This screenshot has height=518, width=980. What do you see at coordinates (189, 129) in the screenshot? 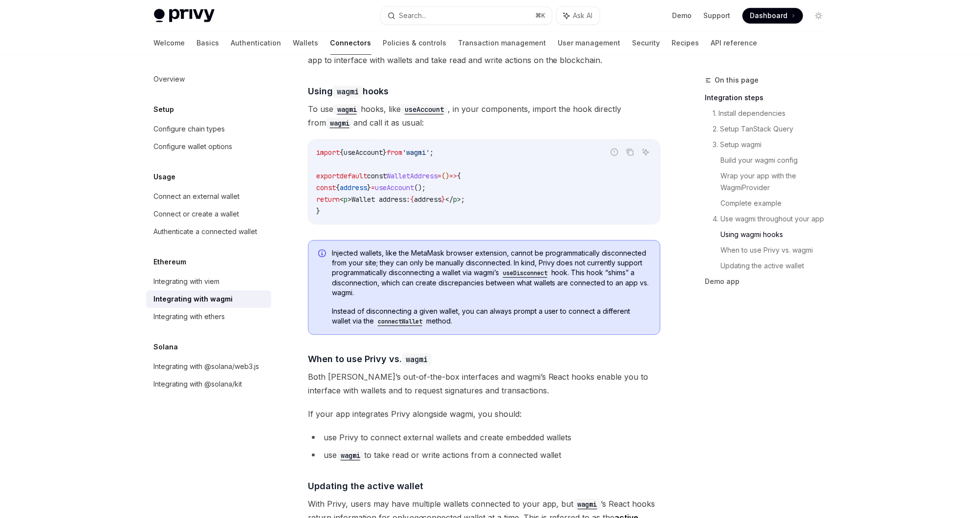
I see `div: Configure chain types` at bounding box center [189, 129].